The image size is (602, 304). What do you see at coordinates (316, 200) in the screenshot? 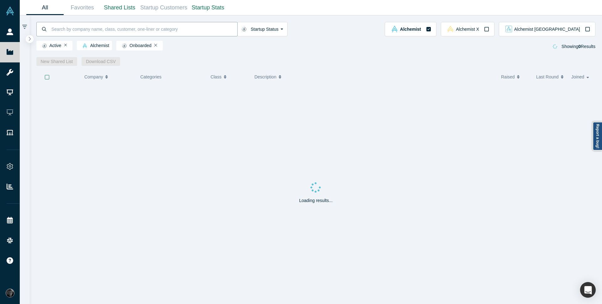
I see `p: Loading results...` at bounding box center [316, 200].